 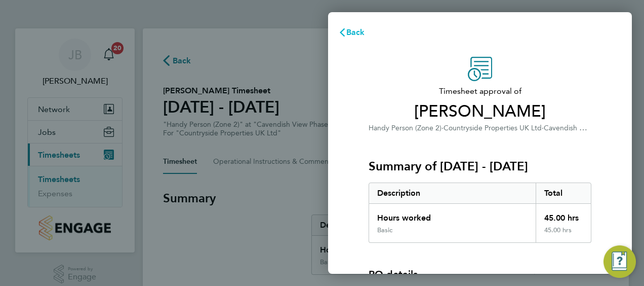 I want to click on span: Countryside Properties UK Ltd, so click(x=493, y=127).